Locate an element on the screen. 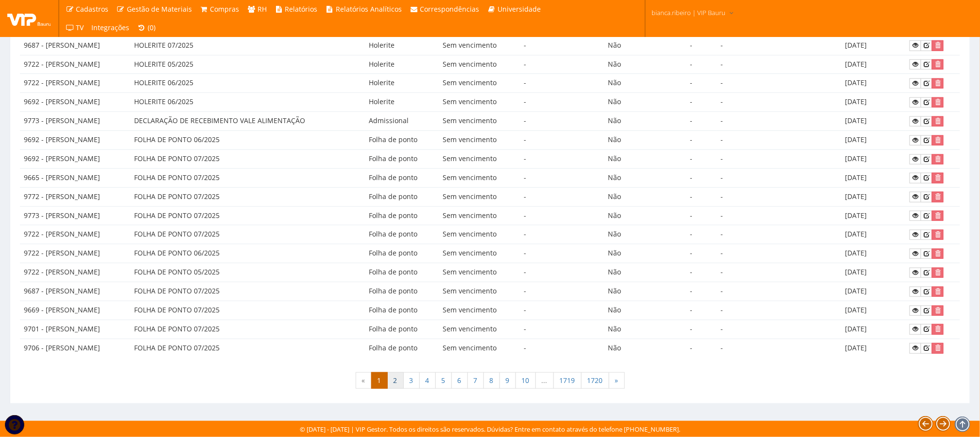 The height and width of the screenshot is (437, 980). span: Correspondências is located at coordinates (450, 9).